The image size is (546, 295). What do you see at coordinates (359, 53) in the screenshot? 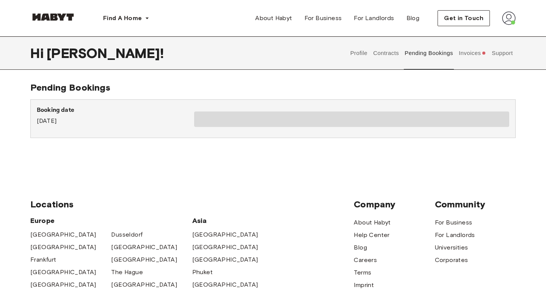
I see `button: Profile` at bounding box center [359, 53].